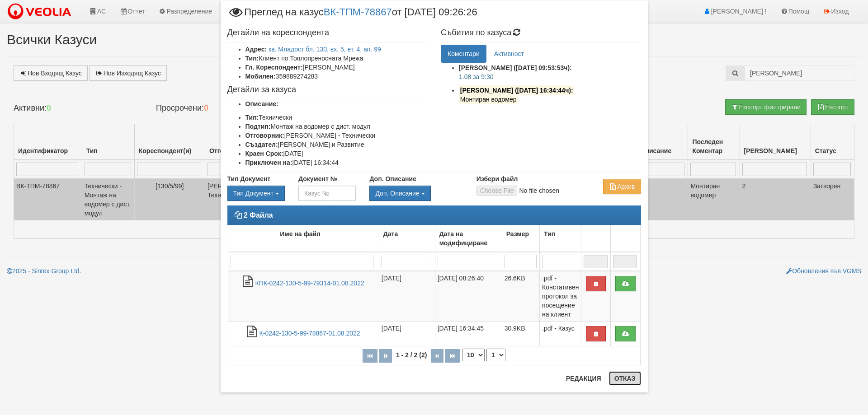  I want to click on button: Последна страница, so click(453, 356).